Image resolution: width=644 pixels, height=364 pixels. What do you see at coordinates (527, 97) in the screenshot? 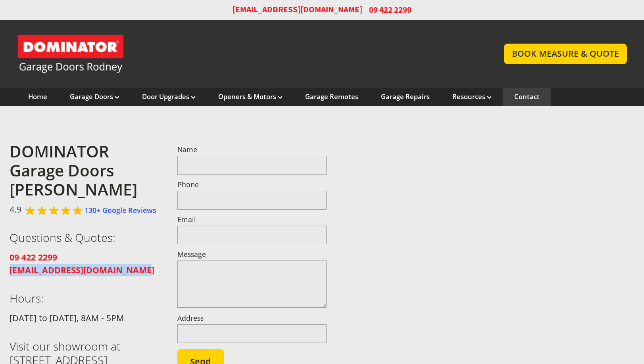
I see `a: Contact` at bounding box center [527, 97].